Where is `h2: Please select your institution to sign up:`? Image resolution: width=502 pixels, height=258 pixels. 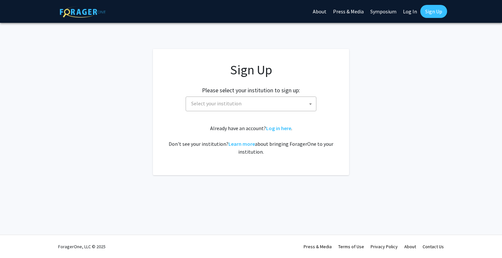
h2: Please select your institution to sign up: is located at coordinates (251, 91).